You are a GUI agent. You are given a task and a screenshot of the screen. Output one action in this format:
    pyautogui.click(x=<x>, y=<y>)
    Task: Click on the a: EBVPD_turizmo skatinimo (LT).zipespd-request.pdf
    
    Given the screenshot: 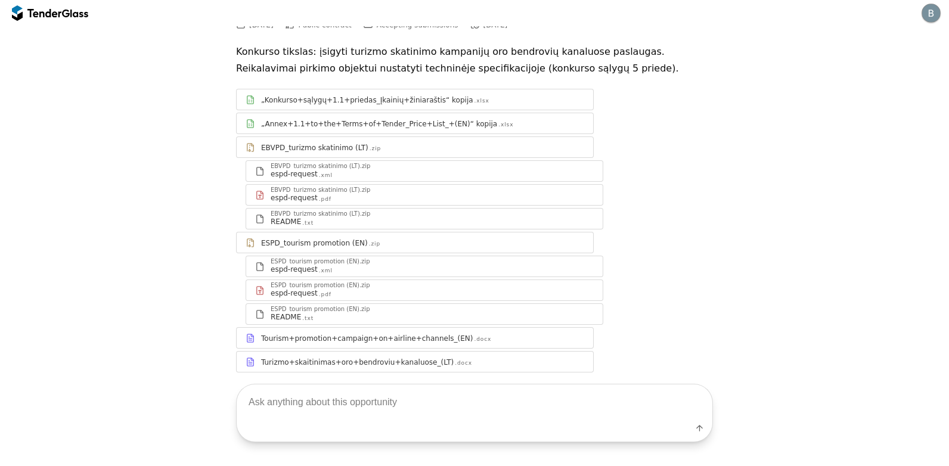 What is the action you would take?
    pyautogui.click(x=424, y=195)
    